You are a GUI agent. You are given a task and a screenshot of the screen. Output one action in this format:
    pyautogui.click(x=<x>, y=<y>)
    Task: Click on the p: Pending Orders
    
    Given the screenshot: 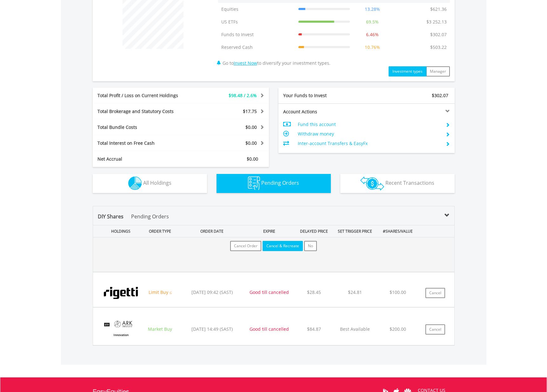 What is the action you would take?
    pyautogui.click(x=150, y=217)
    